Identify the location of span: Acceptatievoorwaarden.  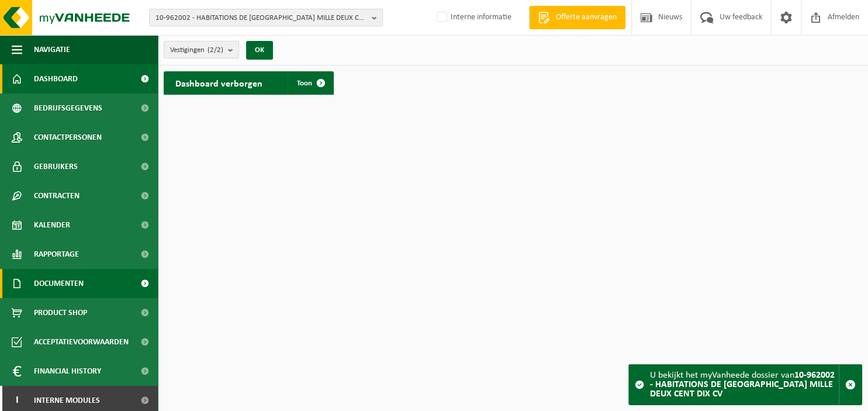
(81, 342).